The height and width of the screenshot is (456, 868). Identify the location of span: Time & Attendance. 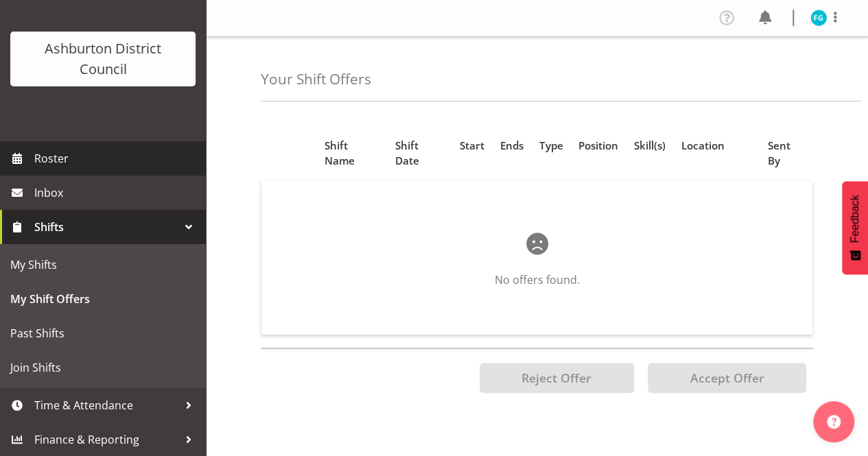
(106, 406).